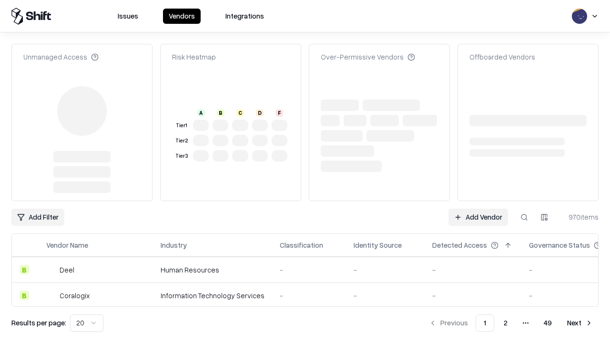  What do you see at coordinates (279, 113) in the screenshot?
I see `div: F` at bounding box center [279, 113].